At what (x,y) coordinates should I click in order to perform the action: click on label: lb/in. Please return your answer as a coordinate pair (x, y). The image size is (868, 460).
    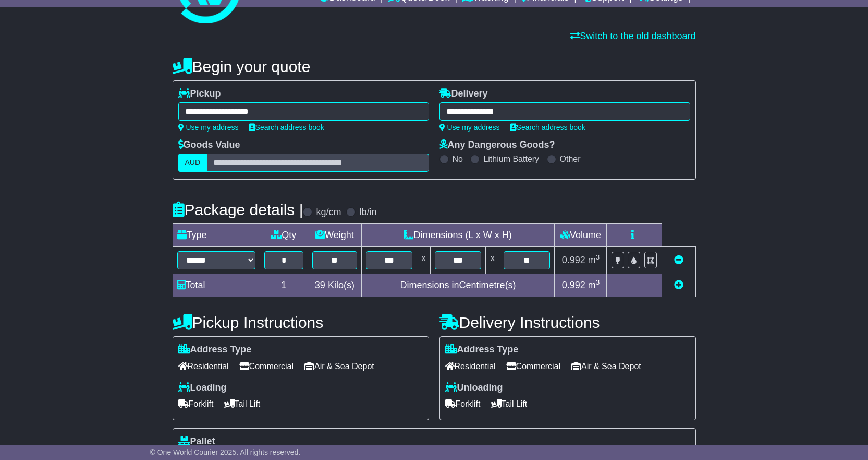
    Looking at the image, I should click on (368, 213).